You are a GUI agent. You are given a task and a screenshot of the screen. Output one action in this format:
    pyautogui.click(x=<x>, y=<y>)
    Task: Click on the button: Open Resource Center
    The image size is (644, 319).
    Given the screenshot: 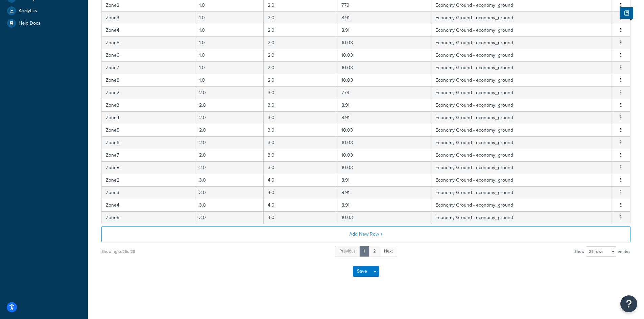 What is the action you would take?
    pyautogui.click(x=629, y=304)
    